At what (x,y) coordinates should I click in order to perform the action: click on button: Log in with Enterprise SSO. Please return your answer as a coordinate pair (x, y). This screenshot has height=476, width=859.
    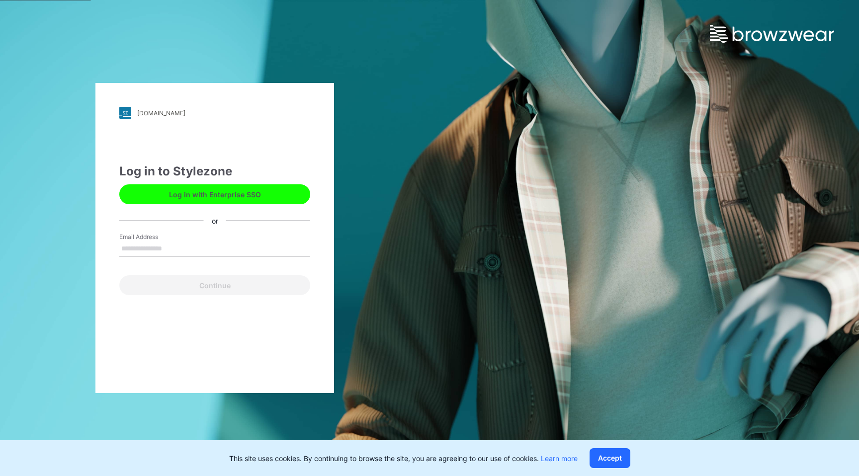
    Looking at the image, I should click on (215, 194).